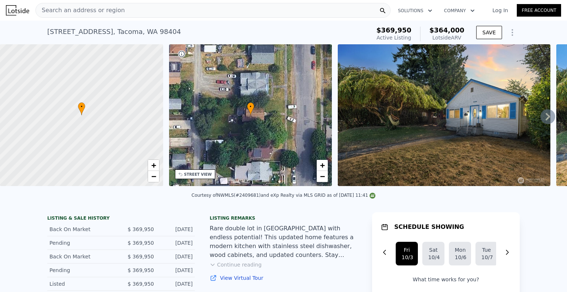 This screenshot has width=567, height=292. What do you see at coordinates (198, 174) in the screenshot?
I see `div: STREET VIEW` at bounding box center [198, 174].